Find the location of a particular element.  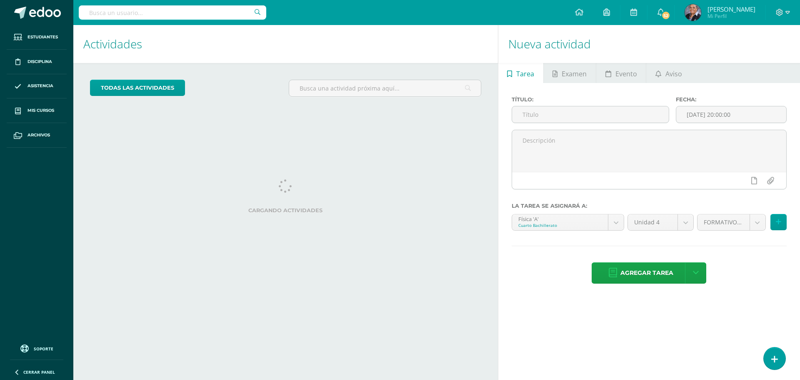

span: Aviso is located at coordinates (674, 74).